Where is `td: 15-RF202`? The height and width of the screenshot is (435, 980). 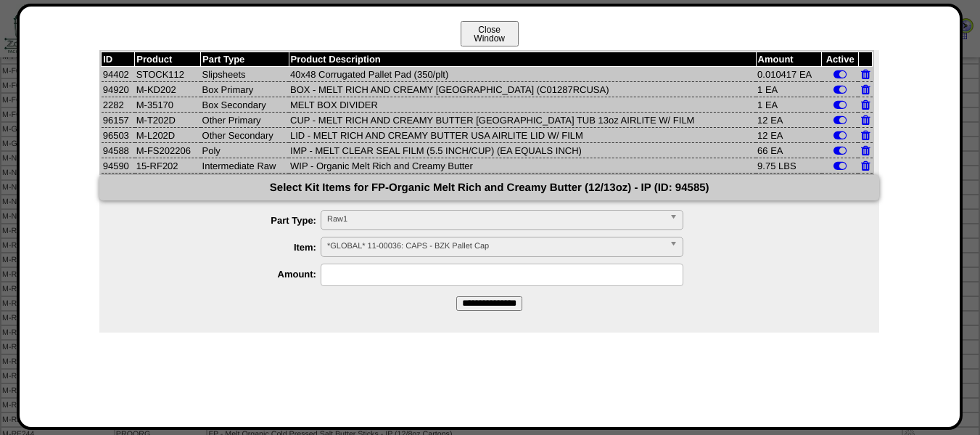
td: 15-RF202 is located at coordinates (167, 165).